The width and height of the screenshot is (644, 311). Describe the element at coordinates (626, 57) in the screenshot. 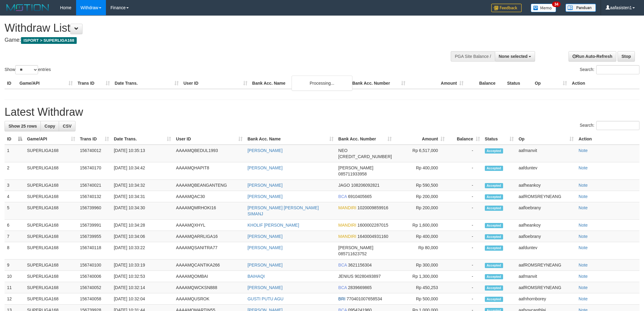

I see `a: Stop` at that location.